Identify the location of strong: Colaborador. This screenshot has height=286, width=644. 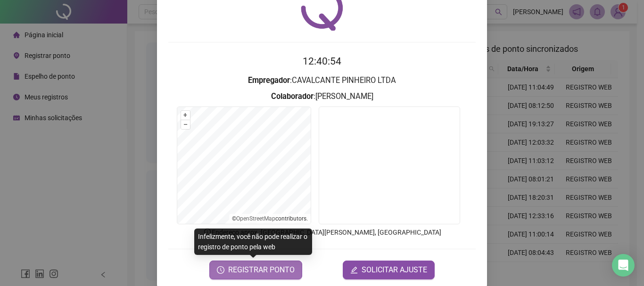
(293, 96).